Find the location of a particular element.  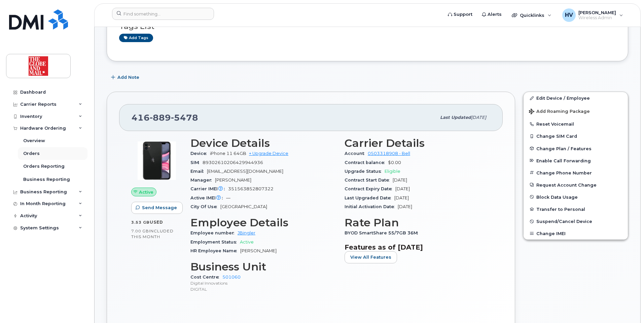

span: Contract balance is located at coordinates (366, 162).